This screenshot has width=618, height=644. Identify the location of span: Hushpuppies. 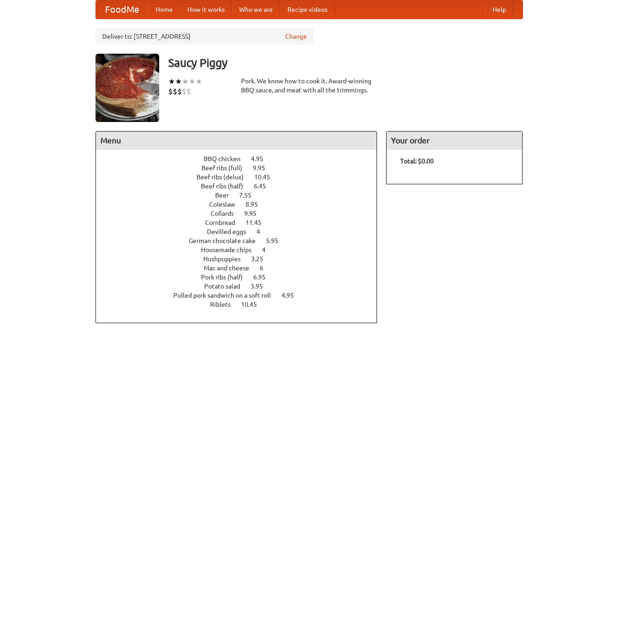
(226, 259).